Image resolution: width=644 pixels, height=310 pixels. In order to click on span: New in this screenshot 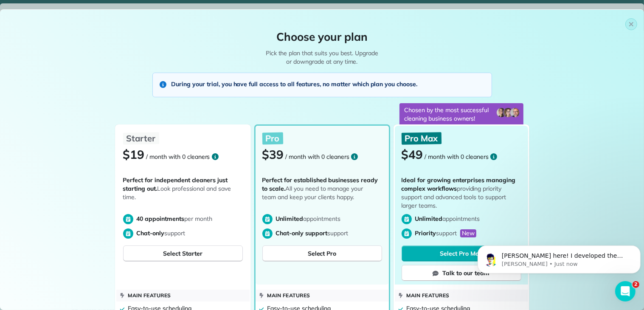, I will do `click(468, 233)`.